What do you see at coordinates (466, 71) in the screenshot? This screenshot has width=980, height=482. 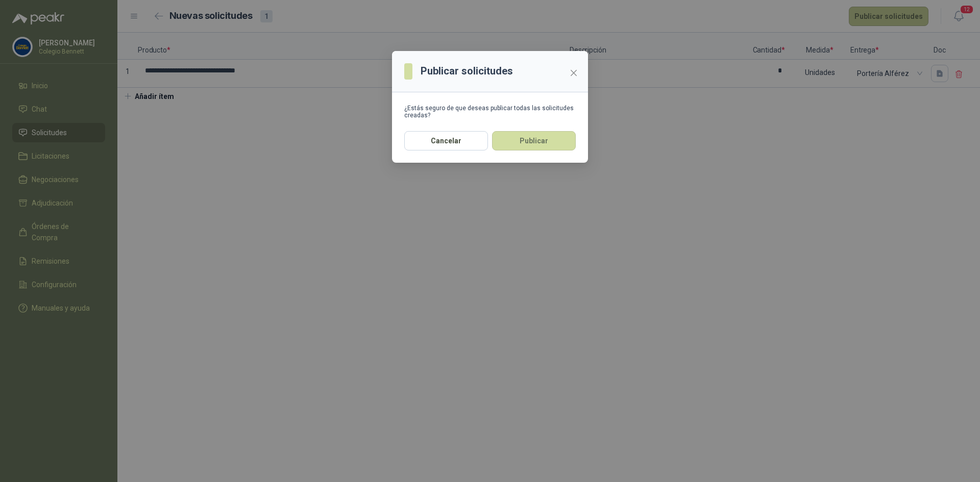 I see `h3: Publicar solicitudes` at bounding box center [466, 71].